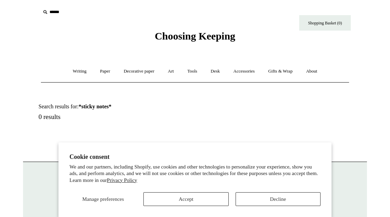 The height and width of the screenshot is (217, 390). What do you see at coordinates (80, 71) in the screenshot?
I see `a: Writing` at bounding box center [80, 71].